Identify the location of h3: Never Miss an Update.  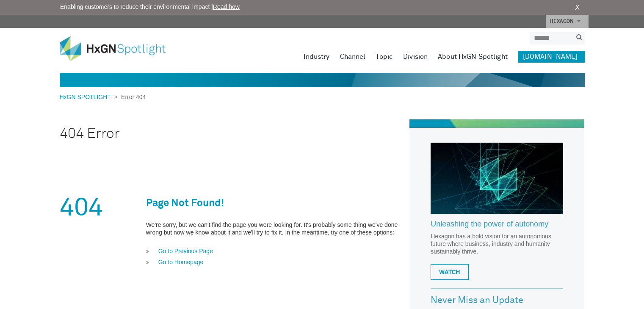
(496, 300).